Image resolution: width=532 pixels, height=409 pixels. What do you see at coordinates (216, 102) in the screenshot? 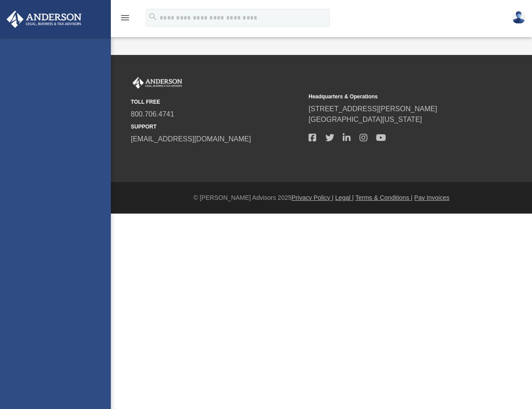
I see `small: TOLL FREE` at bounding box center [216, 102].